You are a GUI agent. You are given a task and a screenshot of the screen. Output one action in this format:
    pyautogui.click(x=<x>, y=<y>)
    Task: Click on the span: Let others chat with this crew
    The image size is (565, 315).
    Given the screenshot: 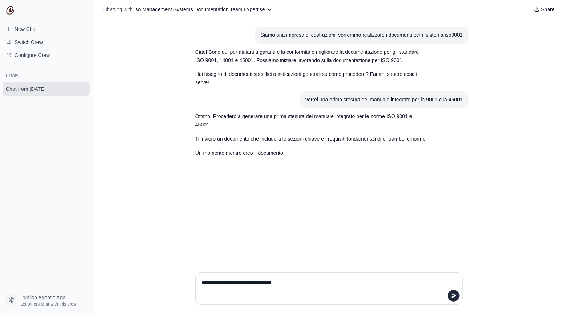 What is the action you would take?
    pyautogui.click(x=48, y=304)
    